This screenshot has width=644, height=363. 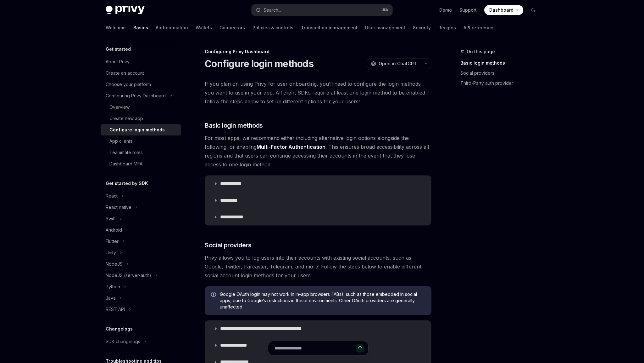 I want to click on a: Security, so click(x=421, y=27).